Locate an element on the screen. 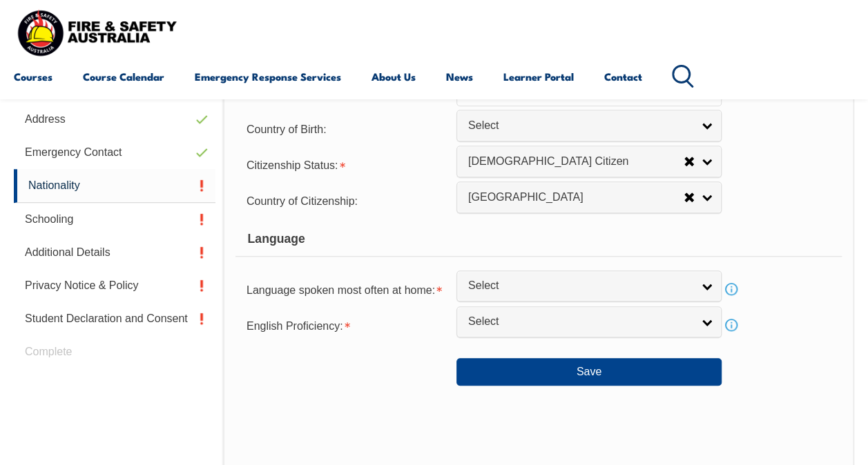 The height and width of the screenshot is (465, 868). span: Country of Citizenship: is located at coordinates (302, 201).